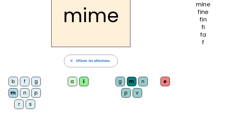 The height and width of the screenshot is (115, 232). I want to click on div: i, so click(84, 82).